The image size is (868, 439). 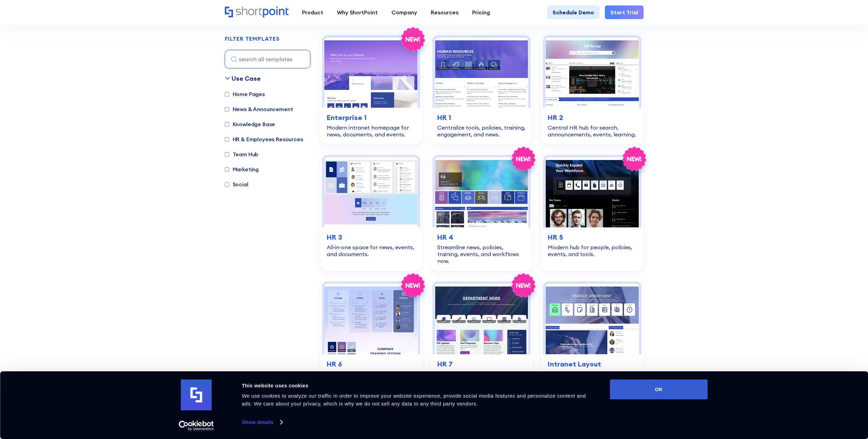 I want to click on label: News & Announcement, so click(x=259, y=109).